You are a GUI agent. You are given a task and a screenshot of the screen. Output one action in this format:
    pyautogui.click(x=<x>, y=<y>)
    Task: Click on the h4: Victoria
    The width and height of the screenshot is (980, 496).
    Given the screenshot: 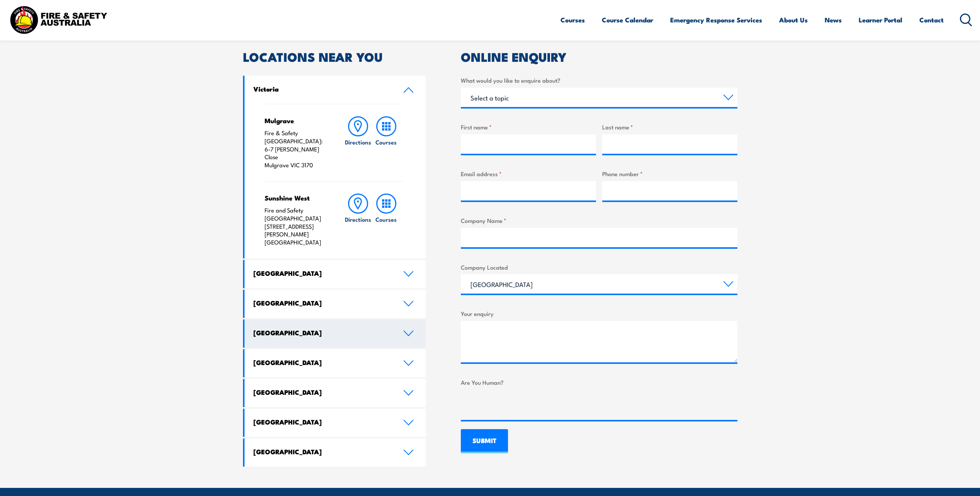 What is the action you would take?
    pyautogui.click(x=323, y=89)
    